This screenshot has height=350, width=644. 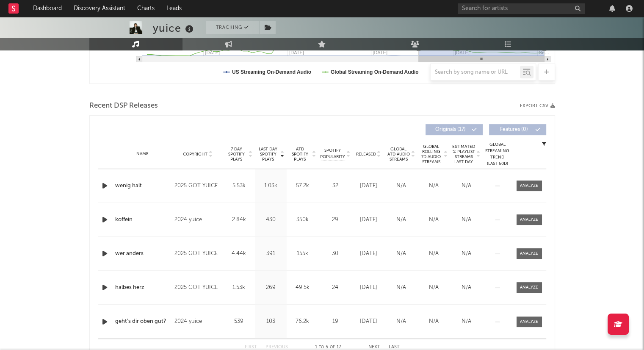 What do you see at coordinates (544, 53) in the screenshot?
I see `text: Se…` at bounding box center [544, 53].